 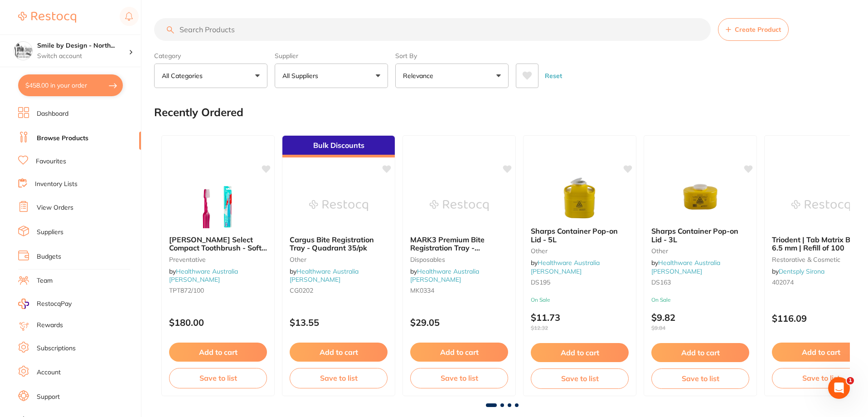 I want to click on h2: Recently Ordered, so click(x=198, y=112).